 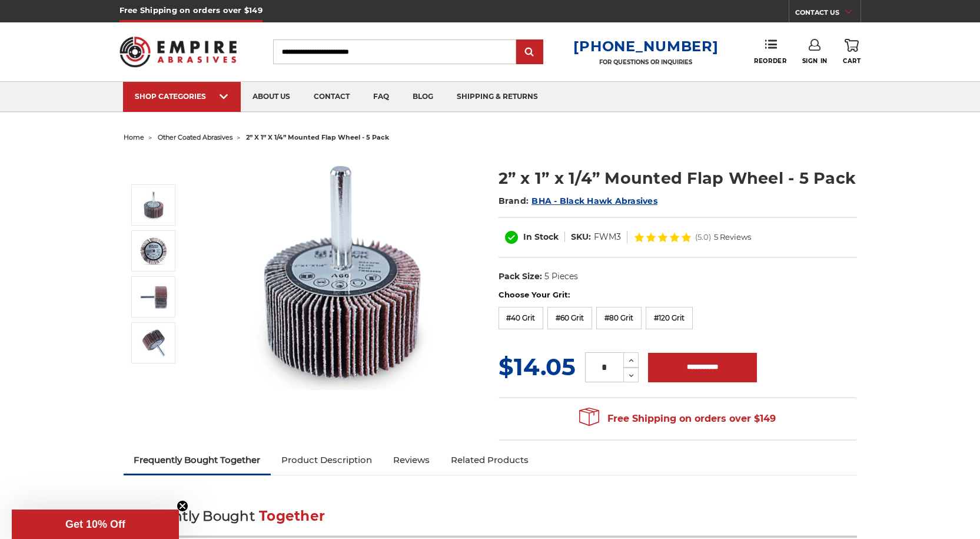 What do you see at coordinates (134, 137) in the screenshot?
I see `span: home` at bounding box center [134, 137].